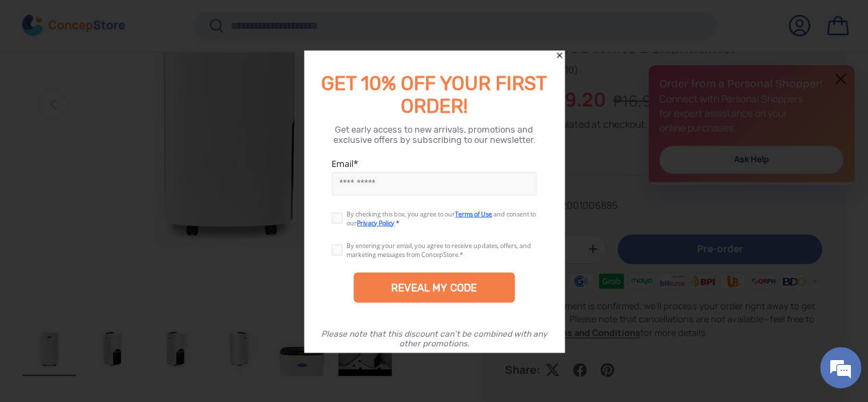  What do you see at coordinates (434, 94) in the screenshot?
I see `span: GET 10% OFF YOUR FIRST ORDER!` at bounding box center [434, 94].